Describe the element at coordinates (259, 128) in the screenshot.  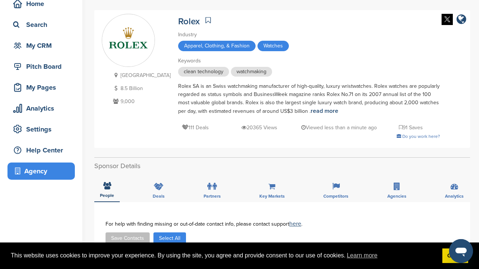
I see `p: 20365 Views` at that location.